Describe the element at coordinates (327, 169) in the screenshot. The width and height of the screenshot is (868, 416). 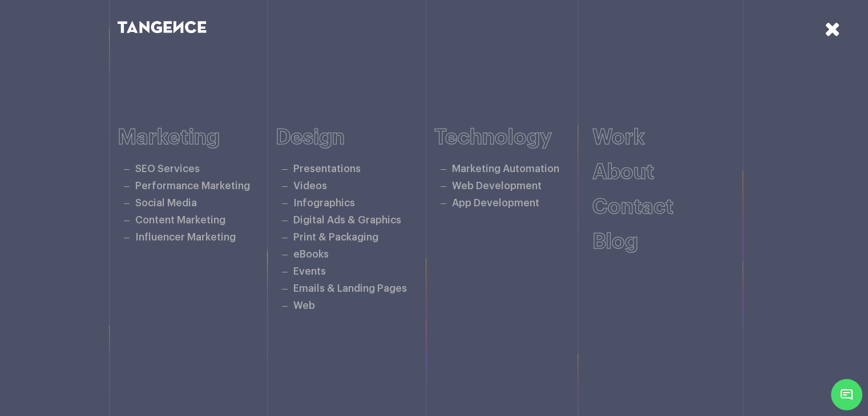
I see `a: Presentations` at that location.